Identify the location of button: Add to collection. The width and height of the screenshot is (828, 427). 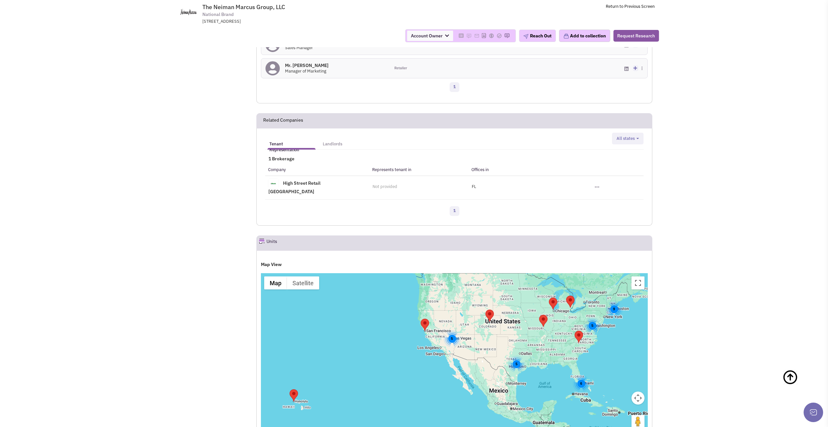
(584, 36).